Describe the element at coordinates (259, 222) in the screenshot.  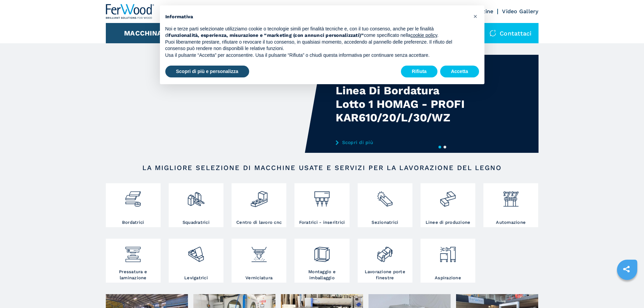
I see `h3: Centro di lavoro cnc` at that location.